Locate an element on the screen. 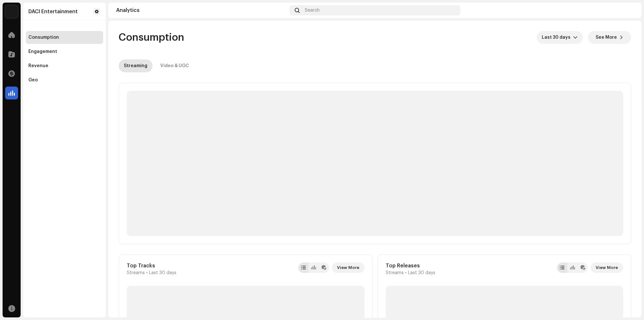 The width and height of the screenshot is (644, 320). div: Streaming is located at coordinates (135, 65).